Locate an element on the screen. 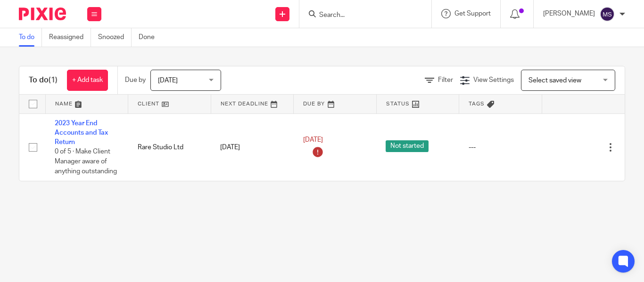 The image size is (644, 282). span: Not started is located at coordinates (407, 146).